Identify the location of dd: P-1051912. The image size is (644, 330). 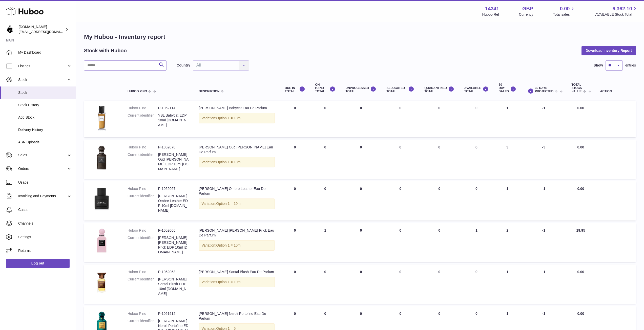
(173, 314).